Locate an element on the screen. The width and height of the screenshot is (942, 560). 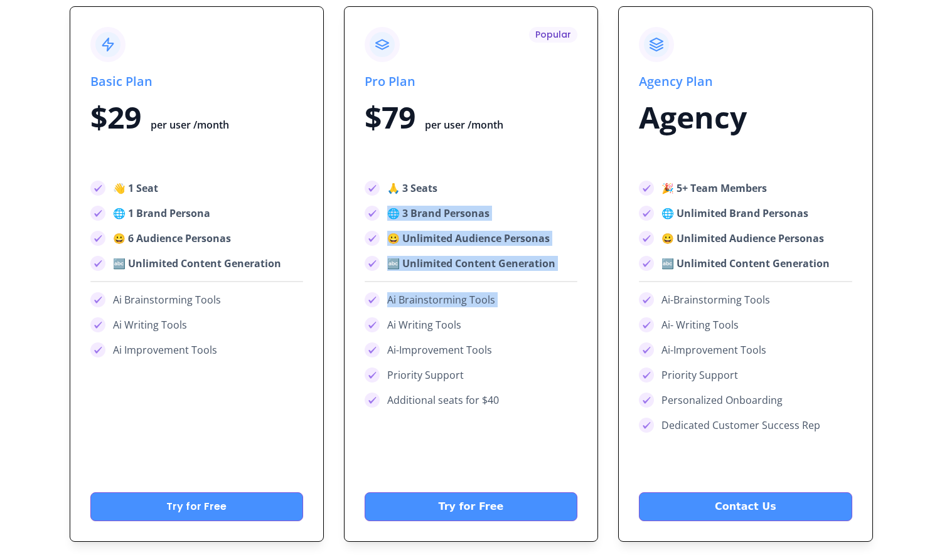
div: Contact Us is located at coordinates (746, 507).